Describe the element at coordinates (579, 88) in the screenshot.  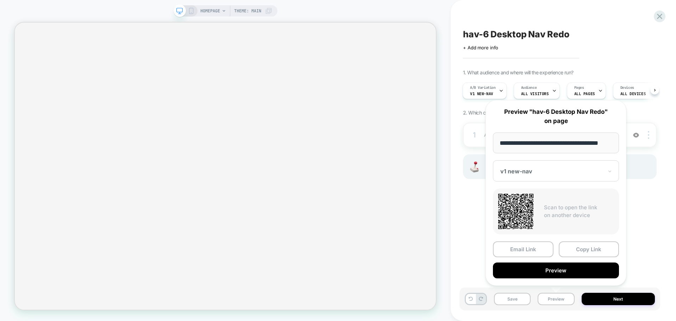
I see `span: Pages` at that location.